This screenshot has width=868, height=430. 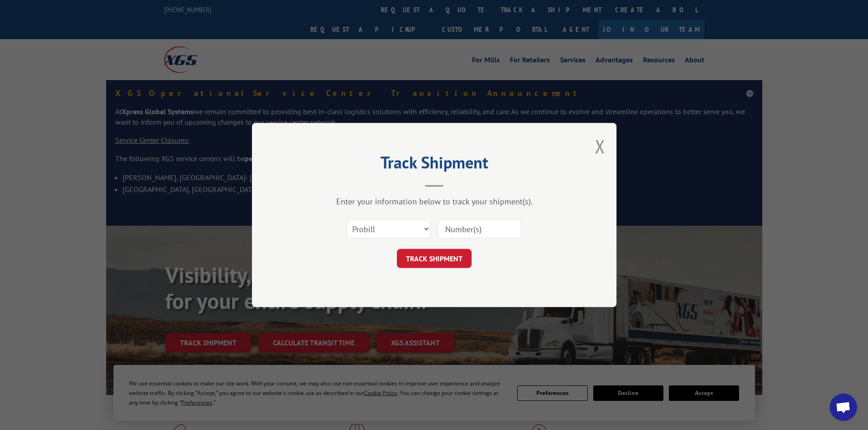 What do you see at coordinates (434, 201) in the screenshot?
I see `div: Enter your information below to track your shipment(s).` at bounding box center [434, 201].